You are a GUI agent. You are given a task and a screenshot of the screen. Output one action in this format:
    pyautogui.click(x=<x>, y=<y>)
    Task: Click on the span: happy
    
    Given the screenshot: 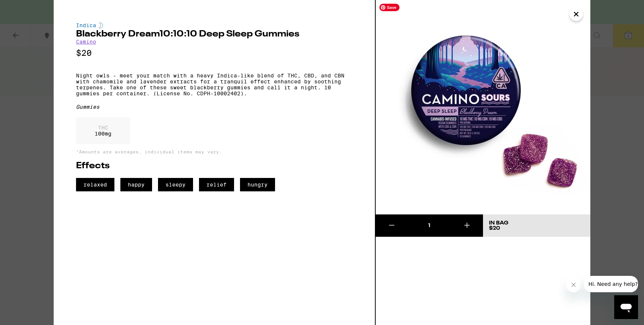 What is the action you would take?
    pyautogui.click(x=136, y=184)
    